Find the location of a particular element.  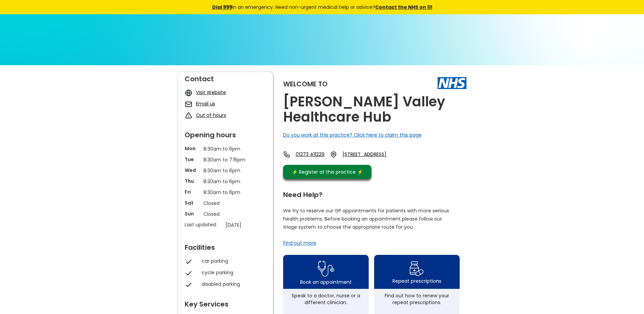

p: We try to reserve our GP appointments for patients with more serious health problems. Before book... is located at coordinates (366, 219).